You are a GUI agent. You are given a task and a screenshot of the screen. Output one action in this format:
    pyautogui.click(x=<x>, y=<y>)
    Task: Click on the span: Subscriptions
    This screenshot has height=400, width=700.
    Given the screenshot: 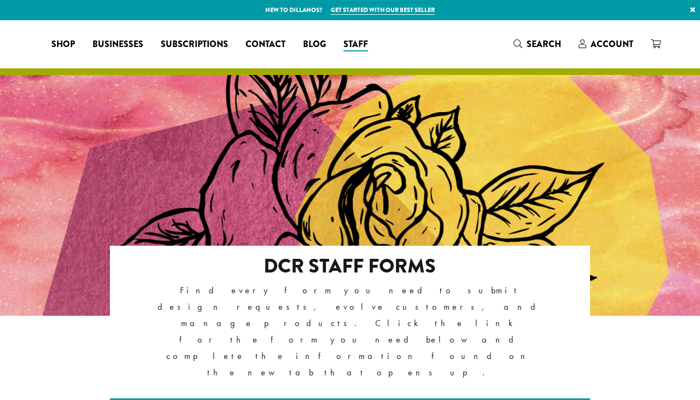 What is the action you would take?
    pyautogui.click(x=194, y=44)
    